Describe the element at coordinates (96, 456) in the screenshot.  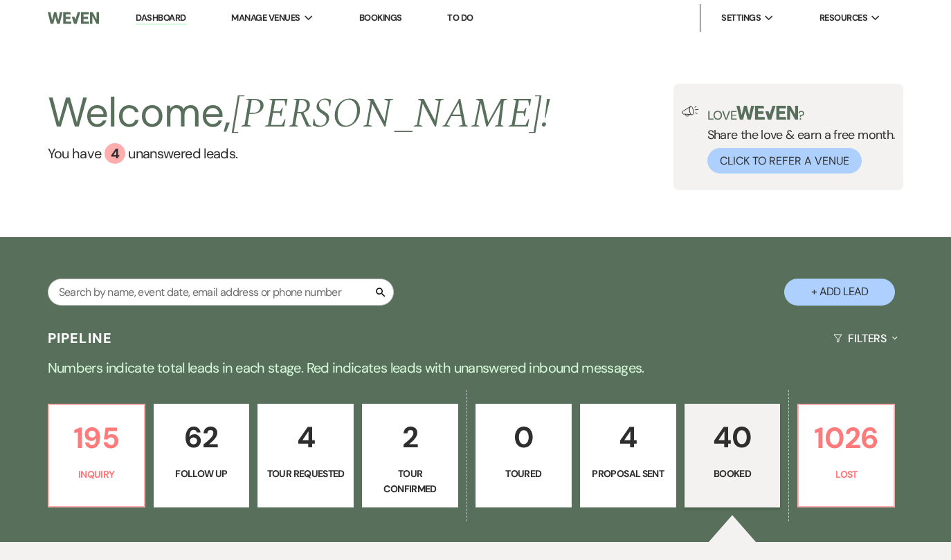
I see `a: 195Inquiry` at that location.